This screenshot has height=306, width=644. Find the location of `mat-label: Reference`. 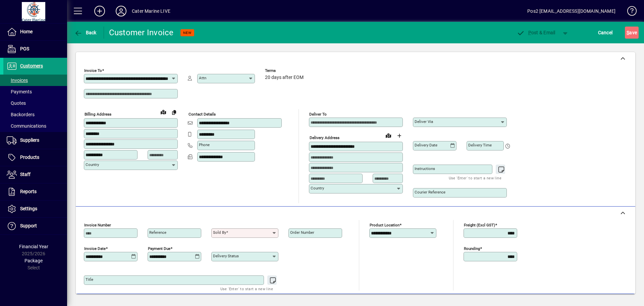

mat-label: Reference is located at coordinates (158, 233).